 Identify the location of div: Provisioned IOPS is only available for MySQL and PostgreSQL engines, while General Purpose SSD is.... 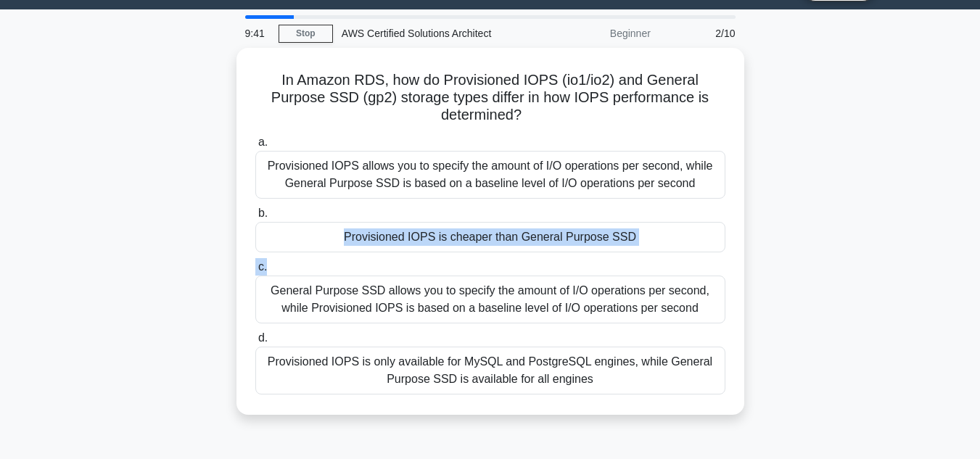
(490, 371).